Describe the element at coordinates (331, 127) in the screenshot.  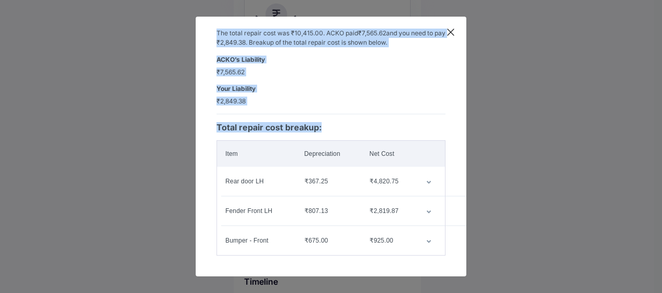
I see `h5: Total repair cost breakup:` at that location.